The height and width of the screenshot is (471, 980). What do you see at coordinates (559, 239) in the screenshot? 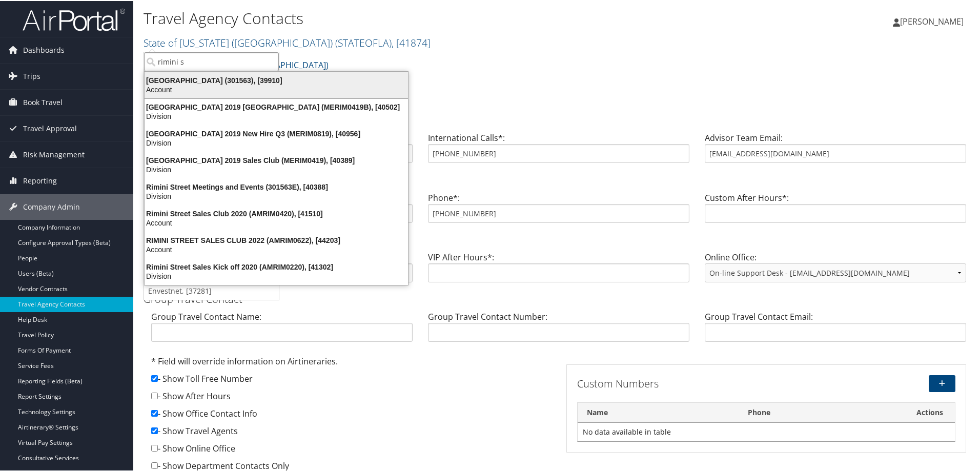
I see `h3: VIP` at bounding box center [559, 239].